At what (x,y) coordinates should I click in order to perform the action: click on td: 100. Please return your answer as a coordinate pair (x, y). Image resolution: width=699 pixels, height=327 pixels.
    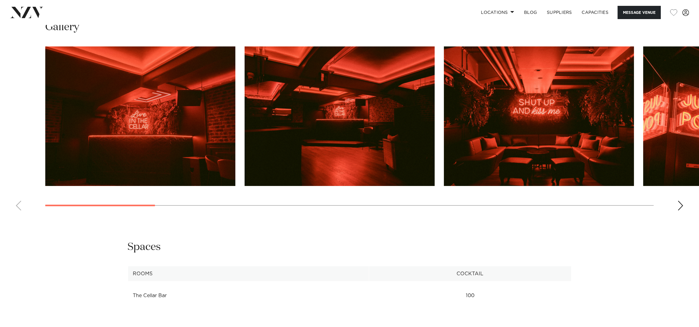
    Looking at the image, I should click on (470, 296).